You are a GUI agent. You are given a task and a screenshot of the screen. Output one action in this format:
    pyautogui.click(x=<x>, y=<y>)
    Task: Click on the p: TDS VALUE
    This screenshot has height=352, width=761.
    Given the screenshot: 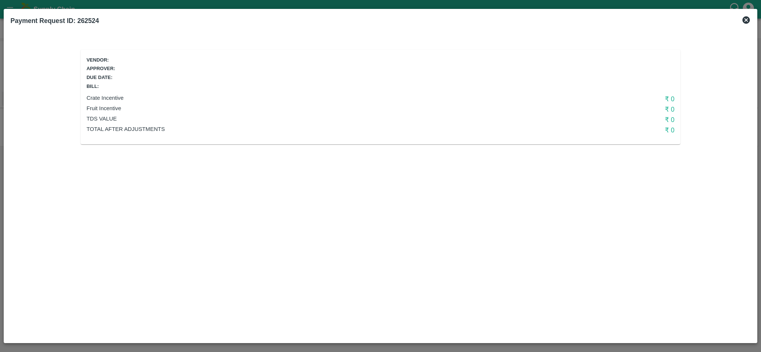 What is the action you would take?
    pyautogui.click(x=282, y=119)
    